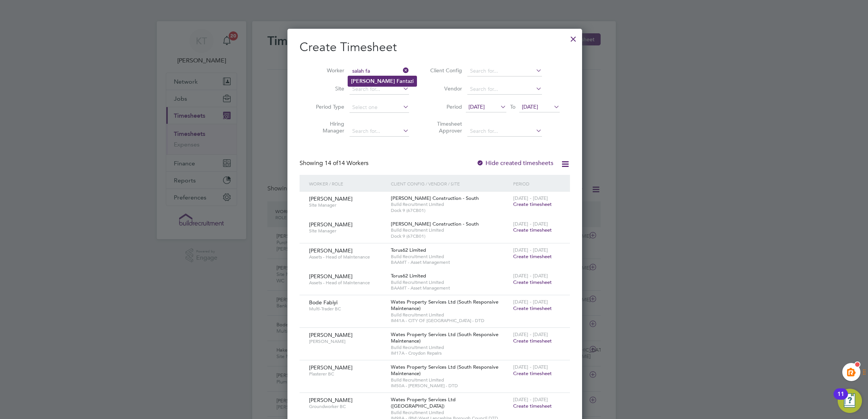 This screenshot has height=419, width=868. What do you see at coordinates (347, 309) in the screenshot?
I see `span: Multi-Trader BC` at bounding box center [347, 309].